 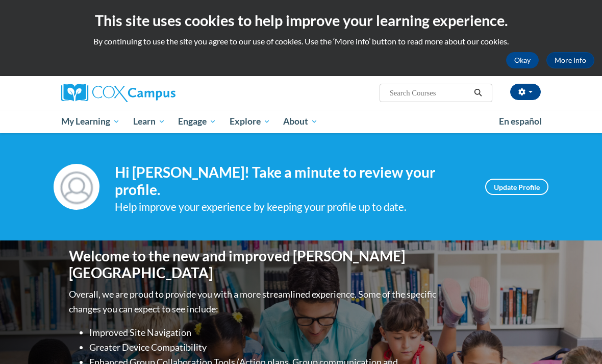 What do you see at coordinates (301, 122) in the screenshot?
I see `a: About` at bounding box center [301, 122].